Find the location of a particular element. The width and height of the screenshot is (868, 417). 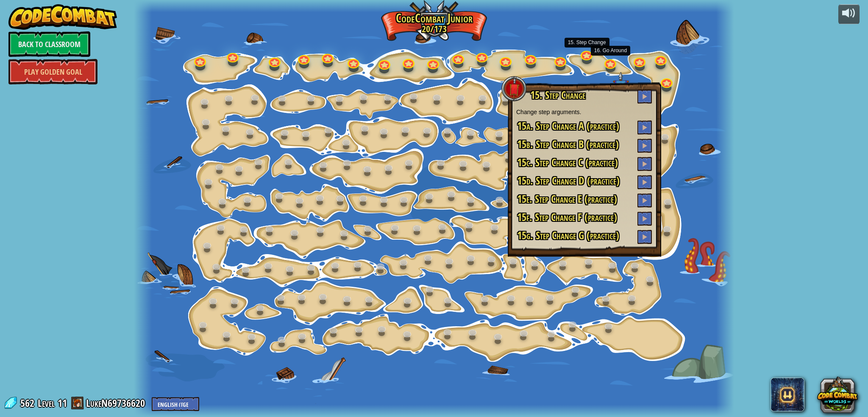

span: 15d. Step Change D (practice) is located at coordinates (569, 181).